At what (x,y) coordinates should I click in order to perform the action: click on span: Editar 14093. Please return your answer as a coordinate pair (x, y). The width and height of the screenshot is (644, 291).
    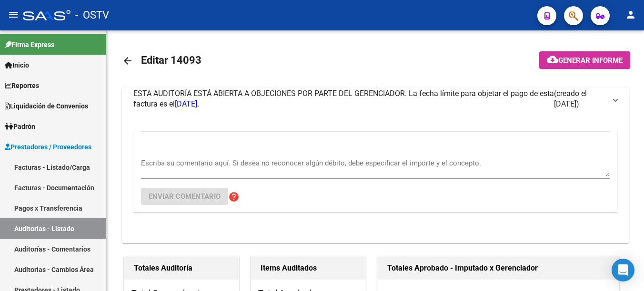
    Looking at the image, I should click on (171, 60).